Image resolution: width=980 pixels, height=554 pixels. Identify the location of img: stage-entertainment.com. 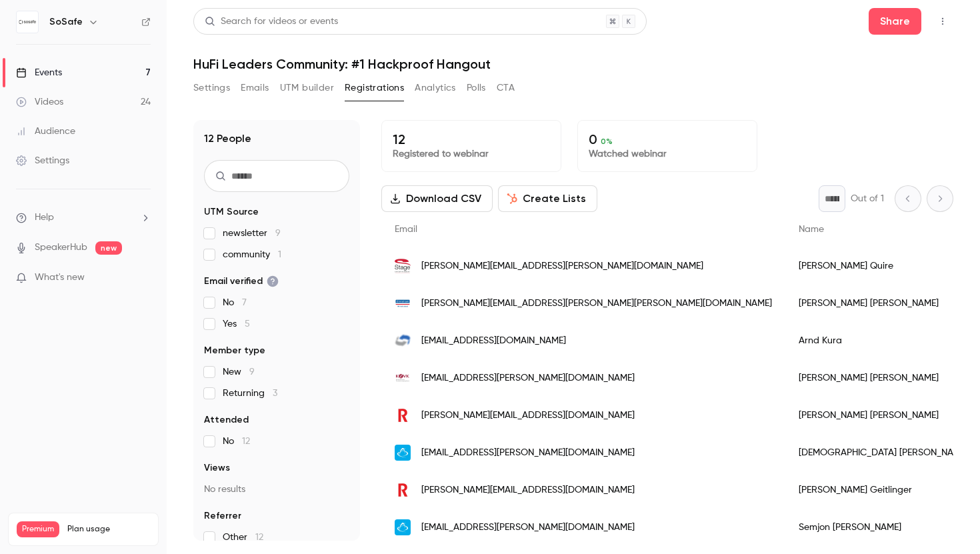
(403, 266).